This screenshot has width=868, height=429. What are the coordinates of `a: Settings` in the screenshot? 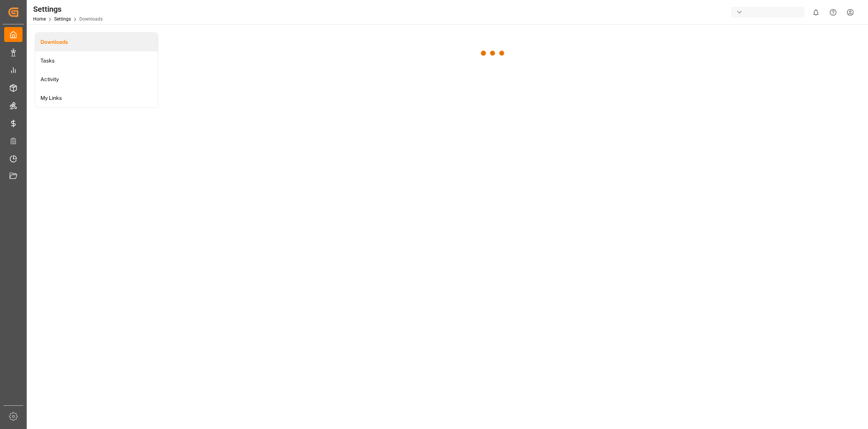 It's located at (62, 19).